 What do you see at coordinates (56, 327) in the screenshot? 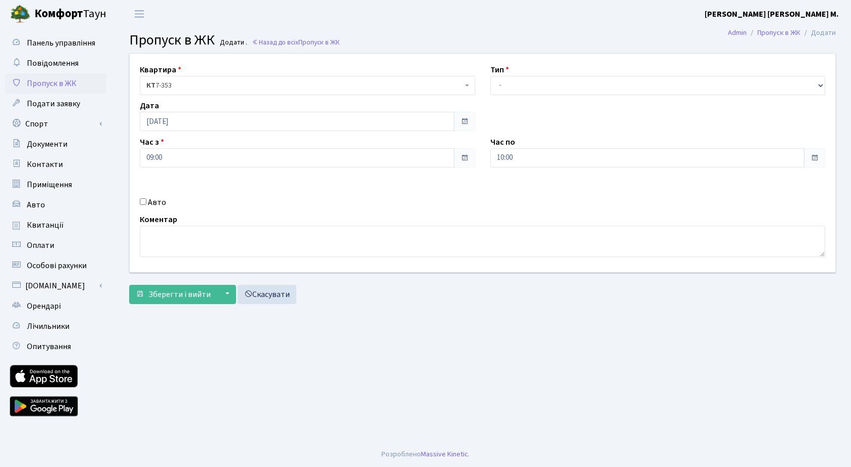
I see `a: Лічильники` at bounding box center [56, 327].